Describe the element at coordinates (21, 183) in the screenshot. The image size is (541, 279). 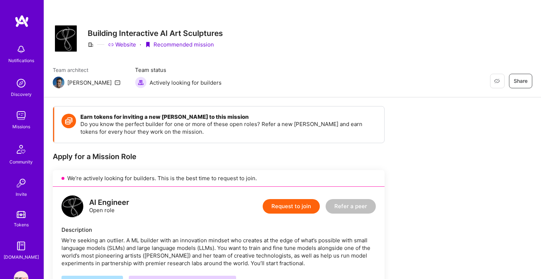
I see `img: Invite` at that location.